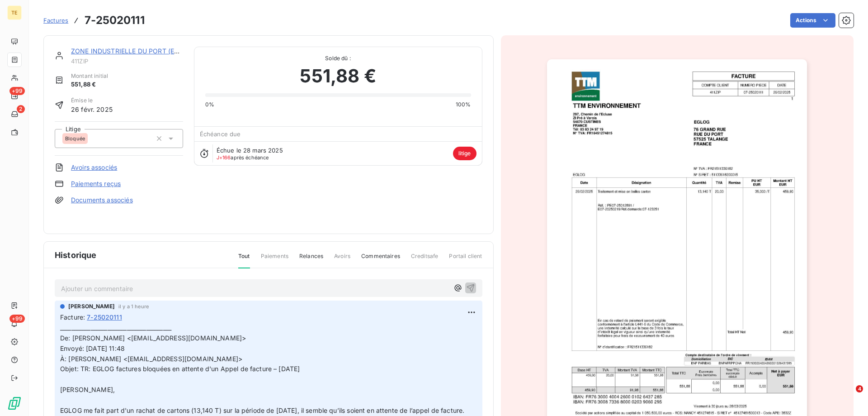  Describe the element at coordinates (860, 388) in the screenshot. I see `span: 4` at that location.